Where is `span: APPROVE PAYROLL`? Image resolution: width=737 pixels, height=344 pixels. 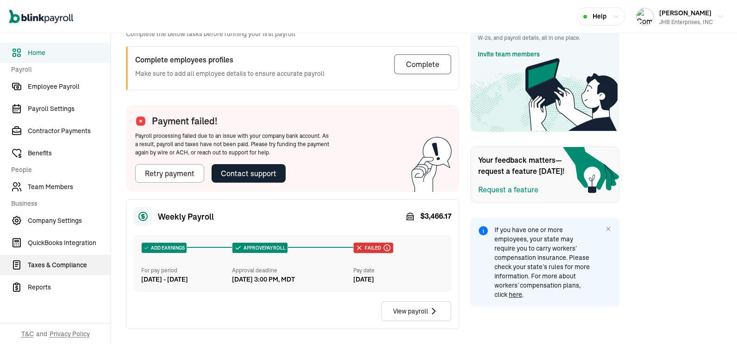 span: APPROVE PAYROLL is located at coordinates (263, 248).